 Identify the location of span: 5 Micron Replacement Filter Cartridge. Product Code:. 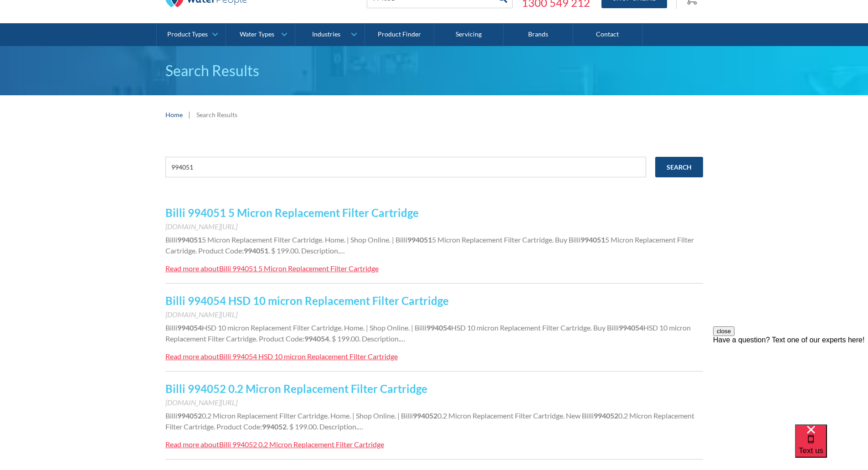
(430, 245).